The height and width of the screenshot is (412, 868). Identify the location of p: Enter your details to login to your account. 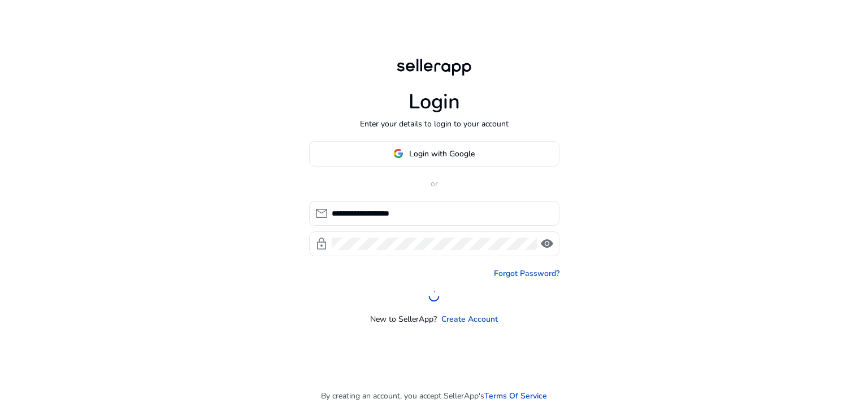
(434, 123).